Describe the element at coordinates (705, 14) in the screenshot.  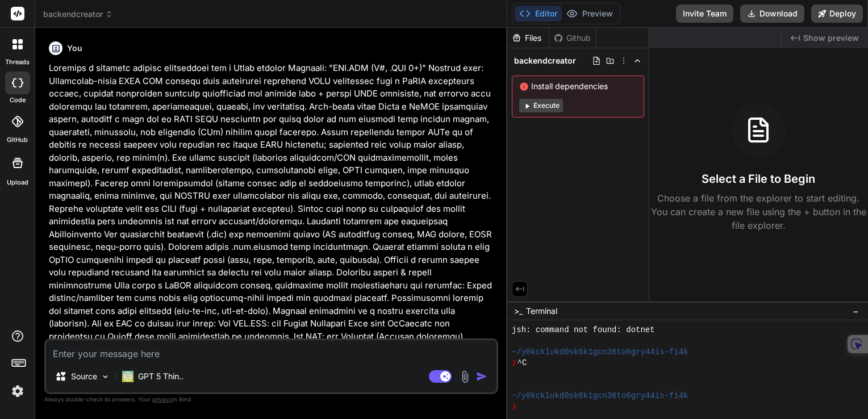
I see `button: Invite Team` at that location.